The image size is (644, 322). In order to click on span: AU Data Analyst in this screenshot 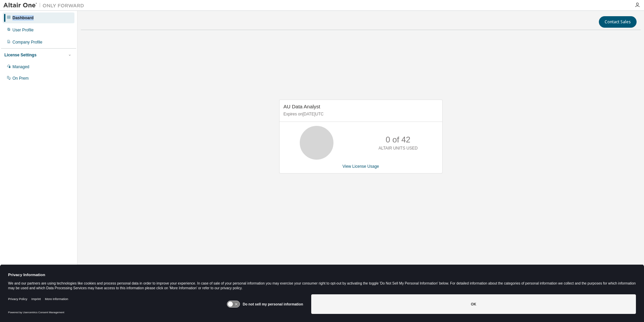, I will do `click(302, 106)`.